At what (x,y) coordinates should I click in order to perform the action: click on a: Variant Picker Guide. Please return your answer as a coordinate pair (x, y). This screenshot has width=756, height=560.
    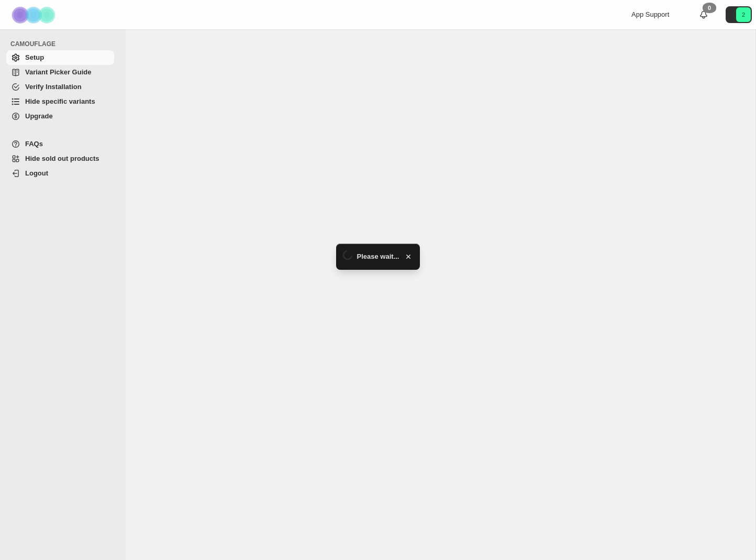
    Looking at the image, I should click on (61, 72).